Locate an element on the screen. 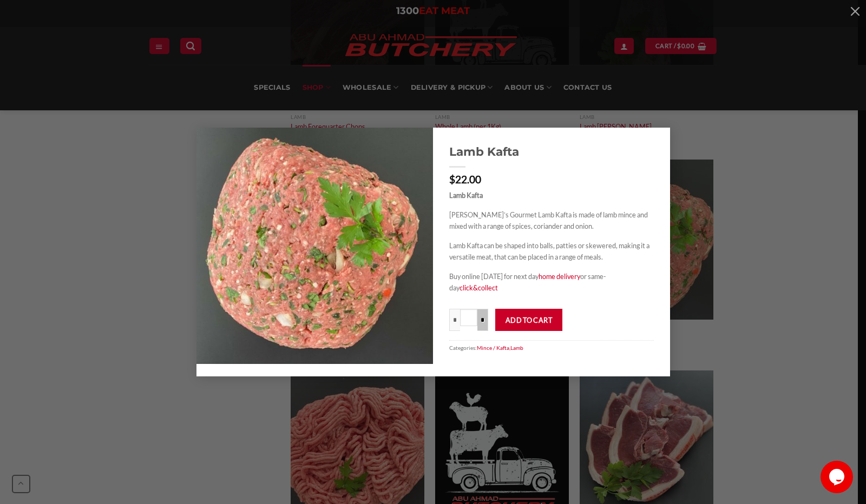  a: click&collect is located at coordinates (479, 288).